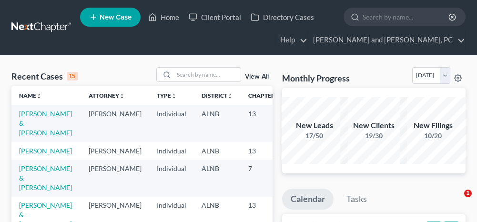  I want to click on div: New Clients, so click(373, 125).